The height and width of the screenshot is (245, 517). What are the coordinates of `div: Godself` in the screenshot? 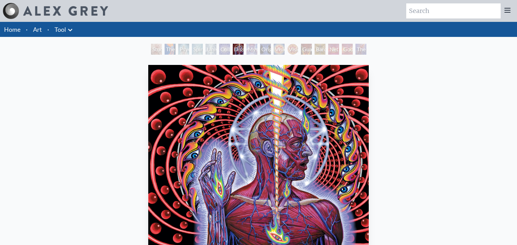 It's located at (348, 49).